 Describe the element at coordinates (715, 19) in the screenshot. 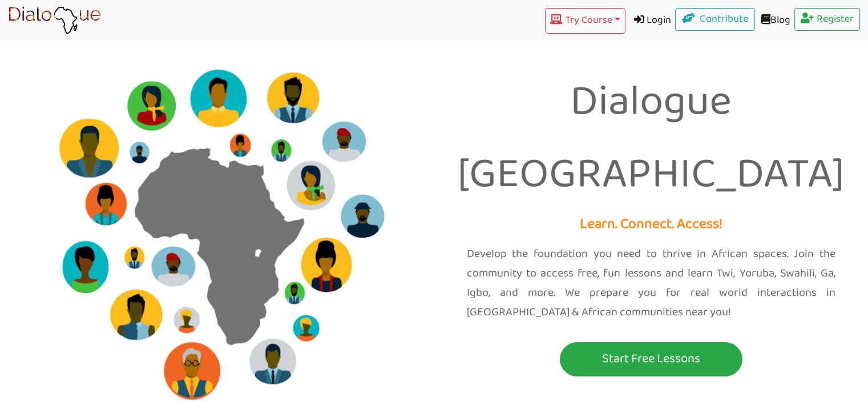

I see `a: Contribute` at that location.